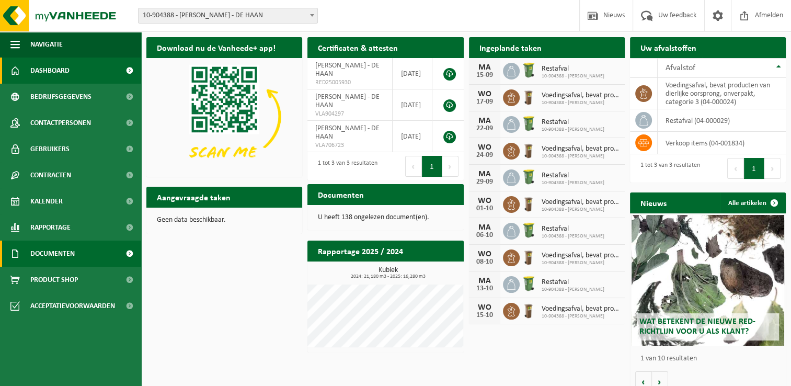  I want to click on div: 01-10, so click(485, 209).